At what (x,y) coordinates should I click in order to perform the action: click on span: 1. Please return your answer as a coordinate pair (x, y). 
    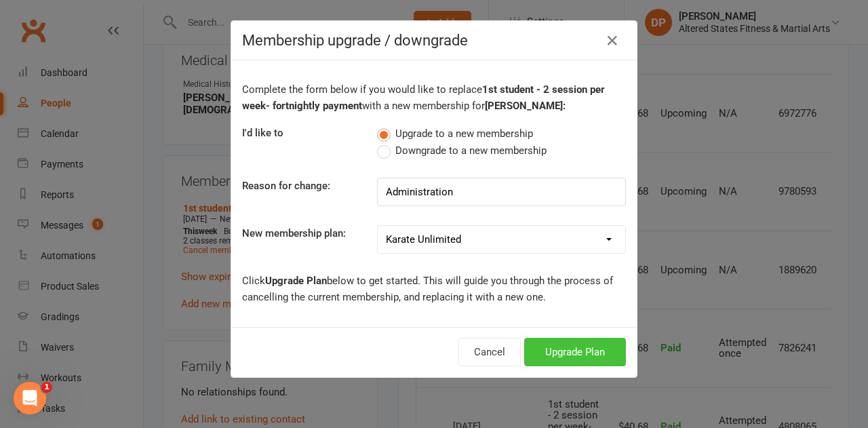
    Looking at the image, I should click on (47, 387).